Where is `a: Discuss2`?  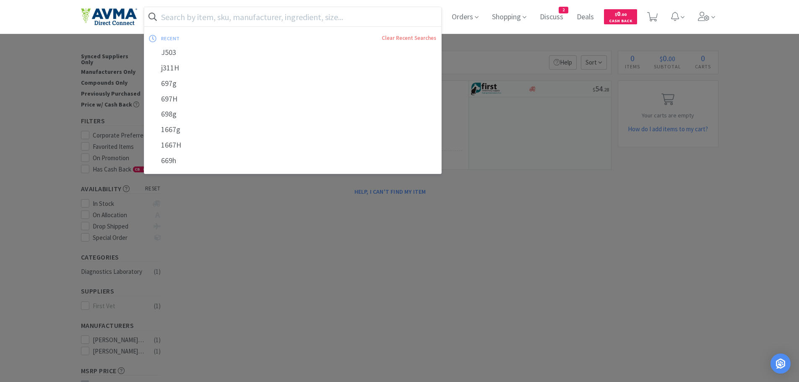
a: Discuss2 is located at coordinates (551, 17).